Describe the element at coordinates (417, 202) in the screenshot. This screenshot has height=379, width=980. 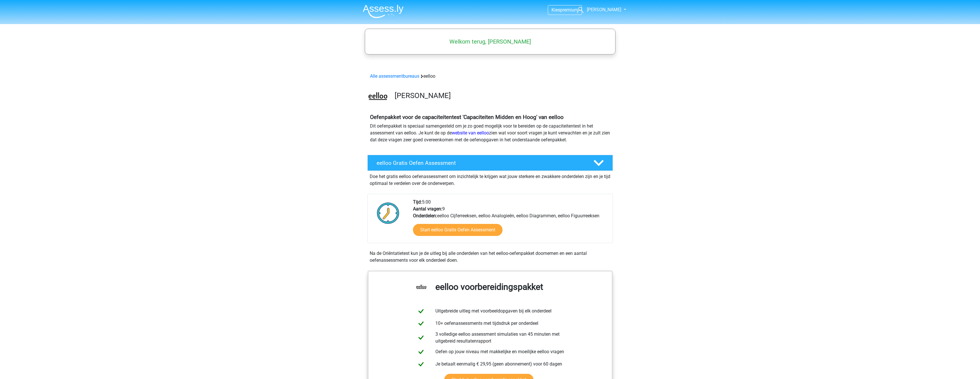
I see `b: Tijd:` at that location.